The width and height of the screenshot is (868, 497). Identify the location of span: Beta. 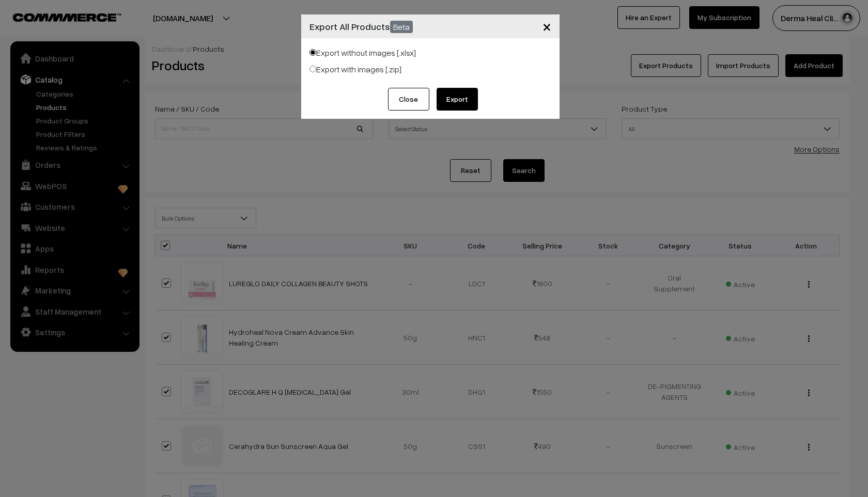
(402, 27).